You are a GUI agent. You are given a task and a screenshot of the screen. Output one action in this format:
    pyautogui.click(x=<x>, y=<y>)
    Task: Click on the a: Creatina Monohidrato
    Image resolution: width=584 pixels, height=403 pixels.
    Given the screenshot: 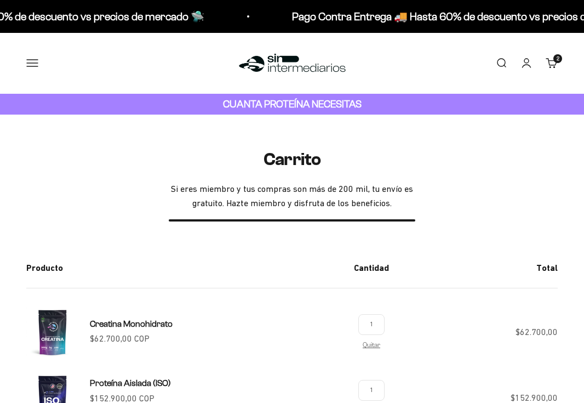 What is the action you would take?
    pyautogui.click(x=131, y=324)
    